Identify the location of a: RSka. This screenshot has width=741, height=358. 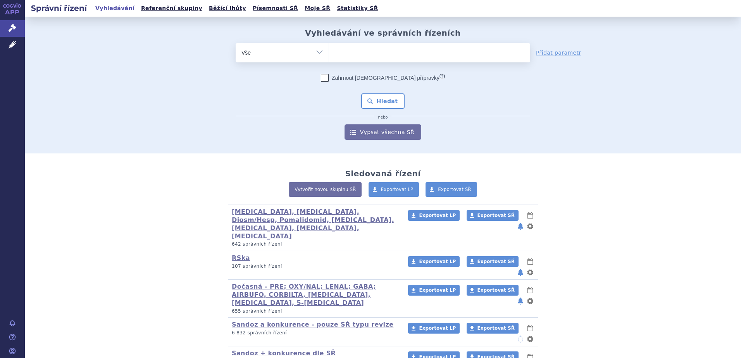
(241, 258).